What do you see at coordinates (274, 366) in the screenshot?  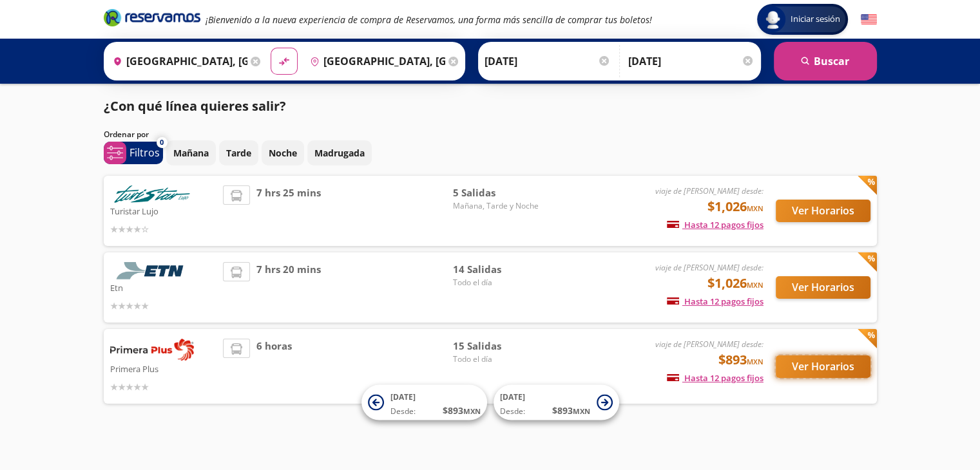 I see `span: 6 horas` at bounding box center [274, 366].